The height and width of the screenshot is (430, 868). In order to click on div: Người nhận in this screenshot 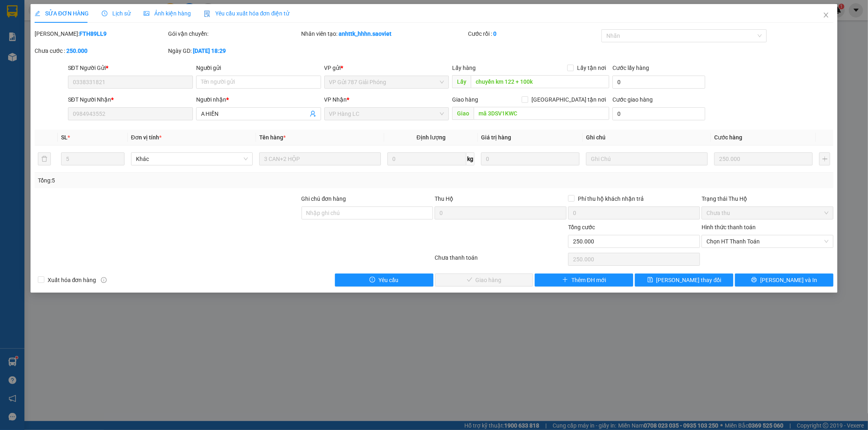, I will do `click(258, 100)`.